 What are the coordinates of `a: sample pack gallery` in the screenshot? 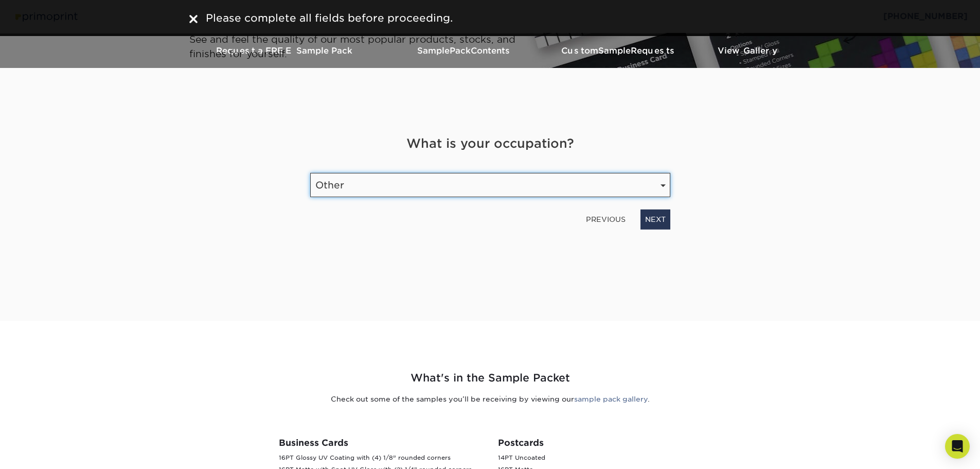 It's located at (611, 399).